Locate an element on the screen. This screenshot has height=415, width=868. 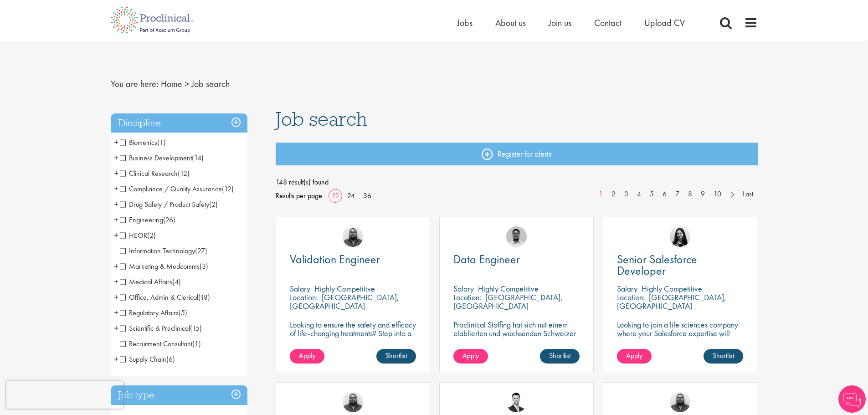
a: 5 is located at coordinates (652, 194).